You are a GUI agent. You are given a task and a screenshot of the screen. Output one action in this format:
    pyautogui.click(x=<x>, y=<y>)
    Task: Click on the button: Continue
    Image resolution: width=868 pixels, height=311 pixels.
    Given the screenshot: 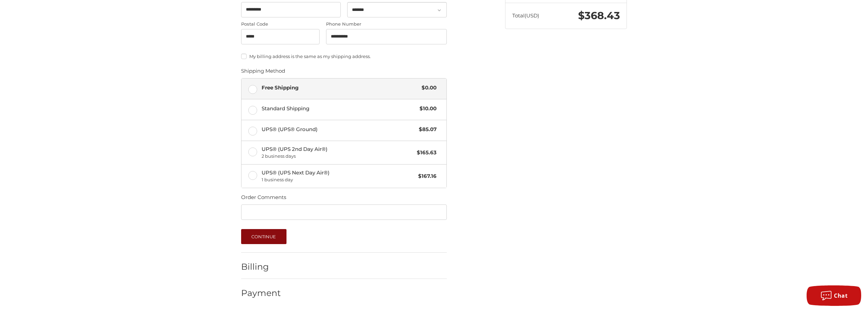 What is the action you would take?
    pyautogui.click(x=264, y=237)
    